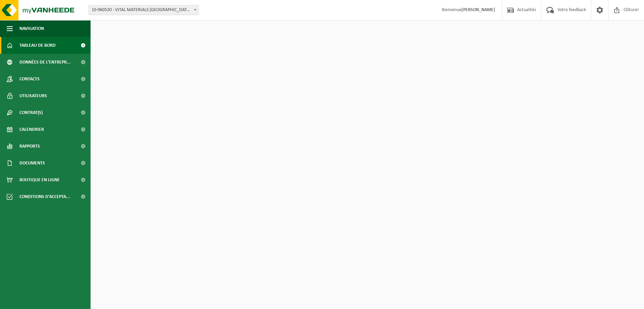 The image size is (644, 309). I want to click on span: Documents, so click(32, 163).